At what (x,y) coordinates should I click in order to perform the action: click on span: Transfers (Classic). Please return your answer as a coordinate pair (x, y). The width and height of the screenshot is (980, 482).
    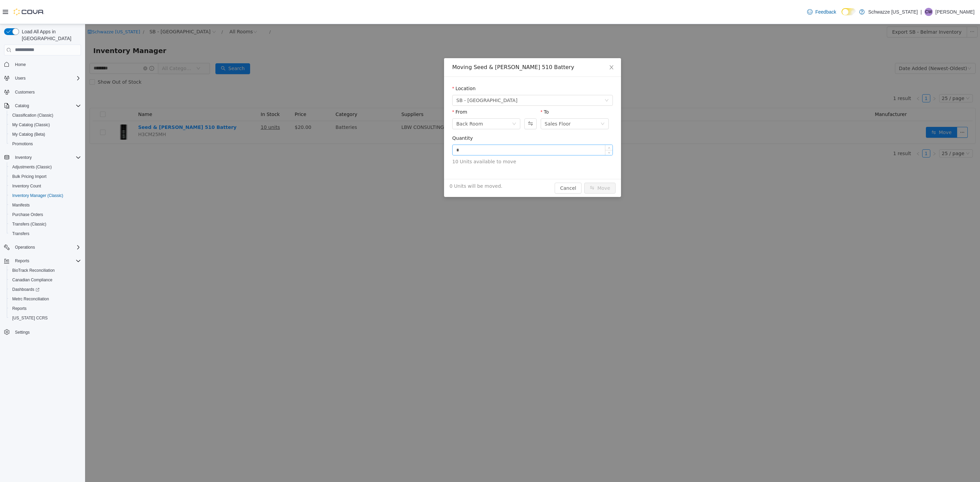
    Looking at the image, I should click on (45, 224).